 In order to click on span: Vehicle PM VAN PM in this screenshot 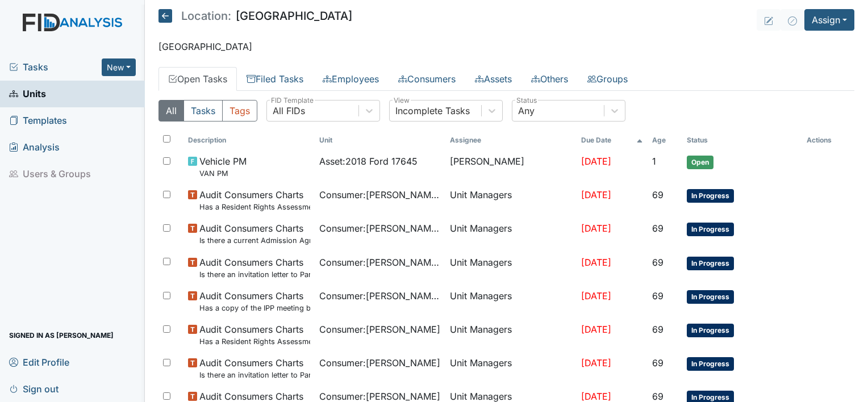, I will do `click(222, 167)`.